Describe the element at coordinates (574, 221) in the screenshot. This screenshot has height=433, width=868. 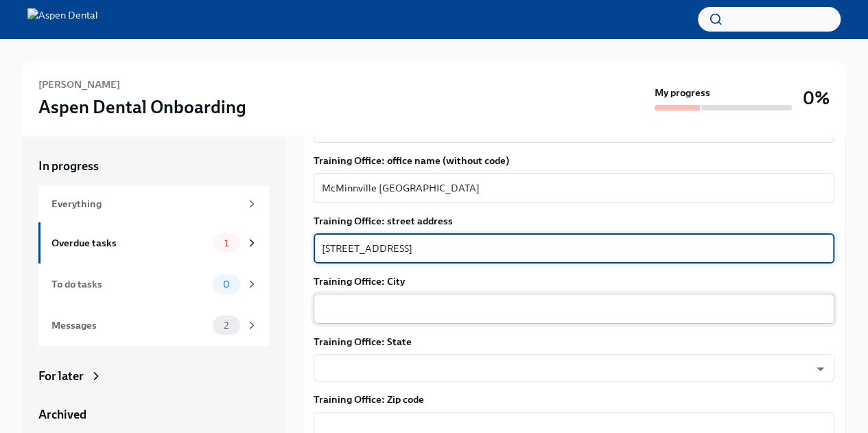
I see `label: Training Office: street address` at that location.